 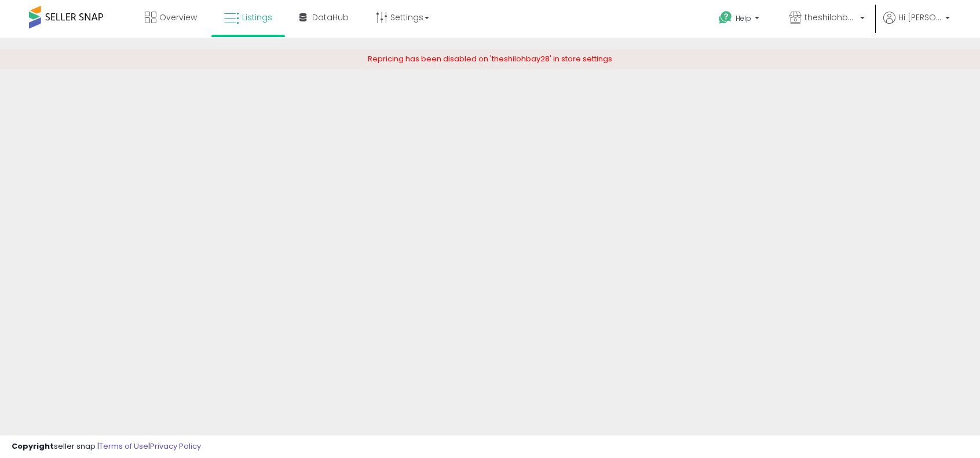 I want to click on span: Listings, so click(x=257, y=18).